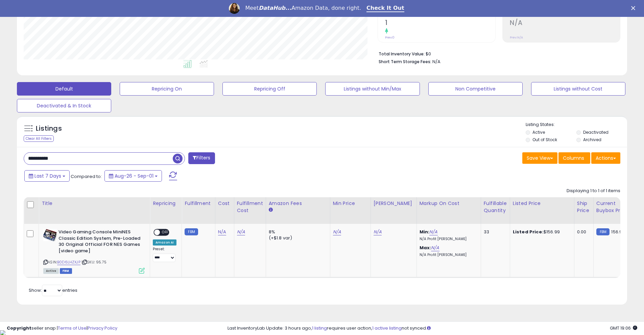 This screenshot has width=644, height=335. I want to click on label: Out of Stock, so click(544, 139).